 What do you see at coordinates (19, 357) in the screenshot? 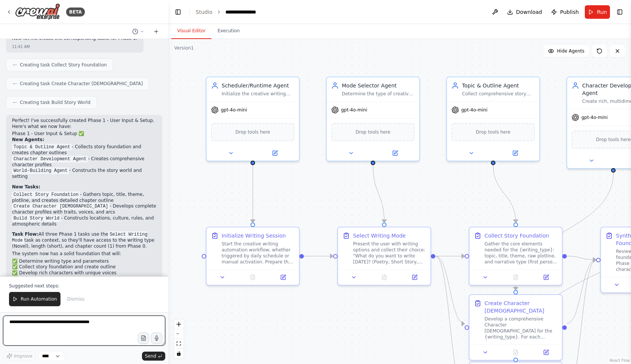
I see `button: Improve` at bounding box center [19, 357].